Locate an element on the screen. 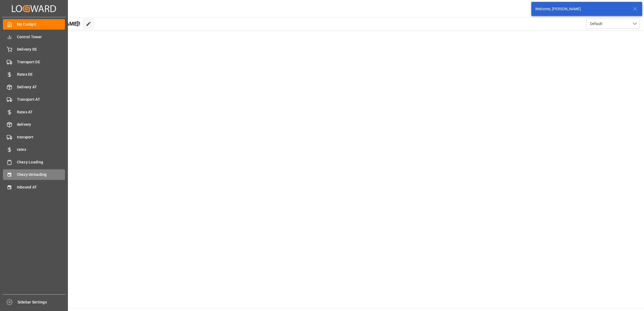 Image resolution: width=644 pixels, height=311 pixels. a: Inbound AT is located at coordinates (34, 187).